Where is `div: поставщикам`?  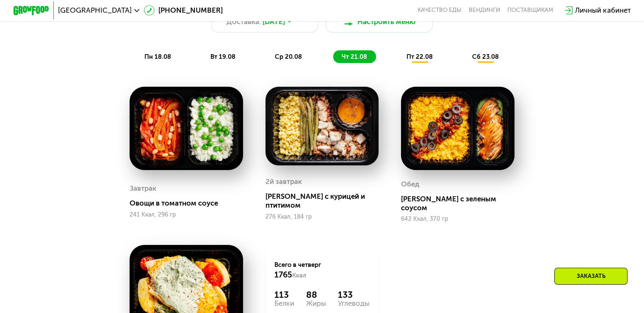
div: поставщикам is located at coordinates (530, 10).